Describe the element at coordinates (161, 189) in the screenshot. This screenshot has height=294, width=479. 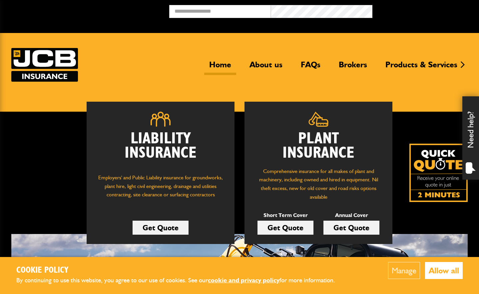
I see `p: Employers' and Public Liability insurance for groundworks, plant hire, light civil engineering, d...` at that location.